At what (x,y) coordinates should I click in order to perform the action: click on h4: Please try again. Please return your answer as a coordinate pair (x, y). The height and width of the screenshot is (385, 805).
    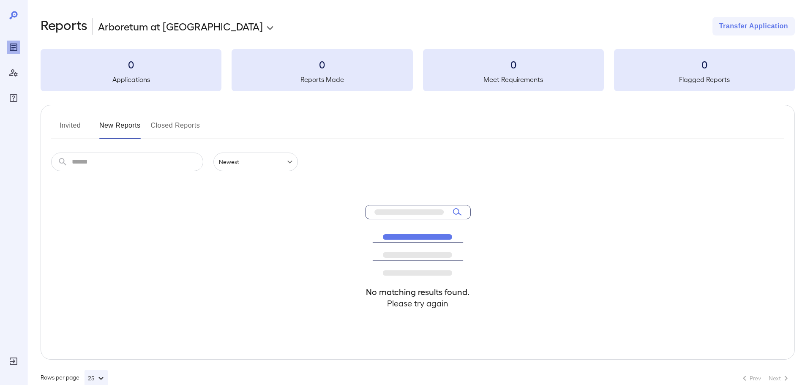
    Looking at the image, I should click on (418, 303).